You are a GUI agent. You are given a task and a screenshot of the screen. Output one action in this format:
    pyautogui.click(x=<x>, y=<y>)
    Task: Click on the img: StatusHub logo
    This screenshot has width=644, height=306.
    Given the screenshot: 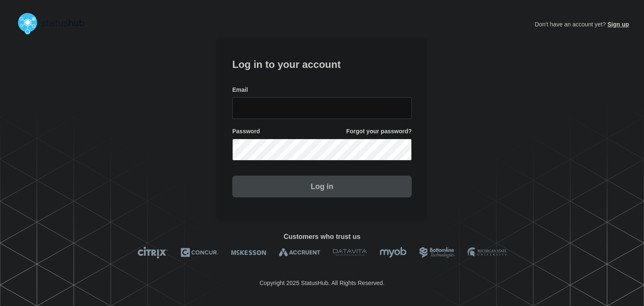 What is the action you would take?
    pyautogui.click(x=55, y=24)
    